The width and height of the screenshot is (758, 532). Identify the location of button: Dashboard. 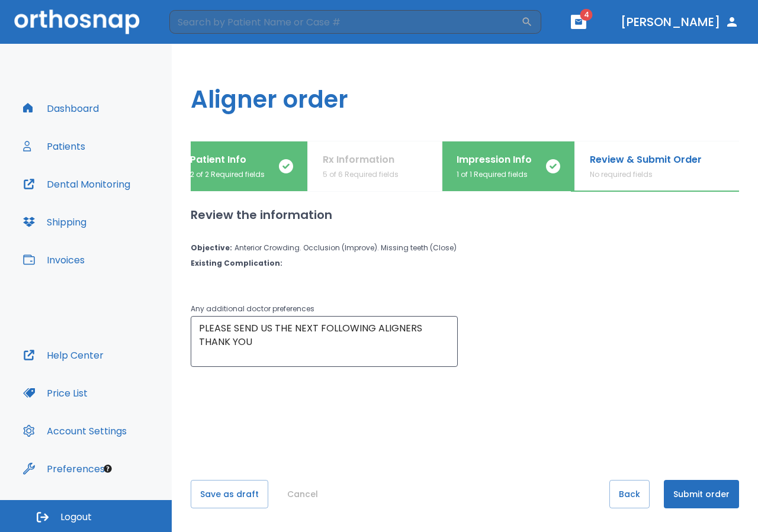
(61, 108).